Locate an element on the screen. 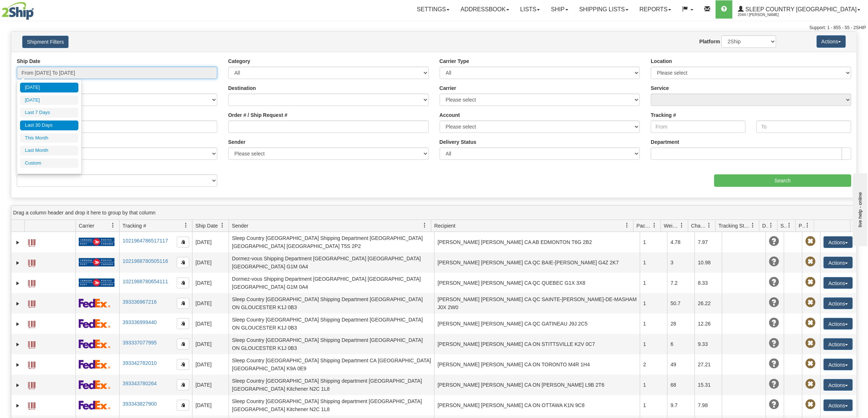  label: Account is located at coordinates (450, 115).